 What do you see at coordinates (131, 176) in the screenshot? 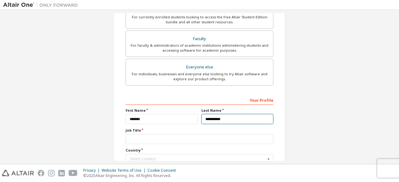
I see `p: © 2025 Altair Engineering, Inc. All Rights Reserved.` at bounding box center [131, 176].